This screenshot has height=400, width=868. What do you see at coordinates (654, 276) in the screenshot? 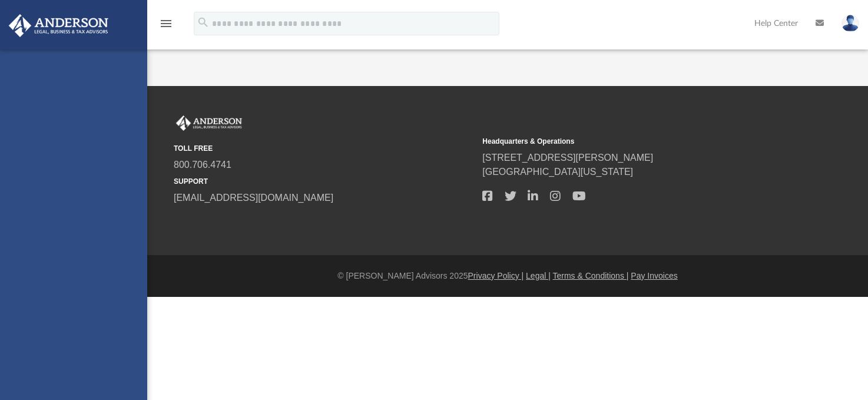
I see `a: Pay Invoices` at bounding box center [654, 276].